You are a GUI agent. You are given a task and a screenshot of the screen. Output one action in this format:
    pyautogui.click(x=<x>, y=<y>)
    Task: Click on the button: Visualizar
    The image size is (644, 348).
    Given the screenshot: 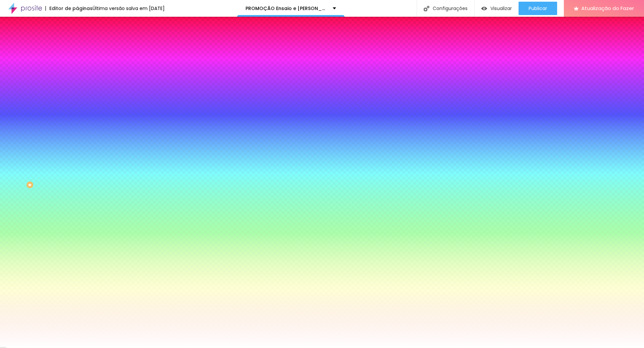 What is the action you would take?
    pyautogui.click(x=496, y=8)
    